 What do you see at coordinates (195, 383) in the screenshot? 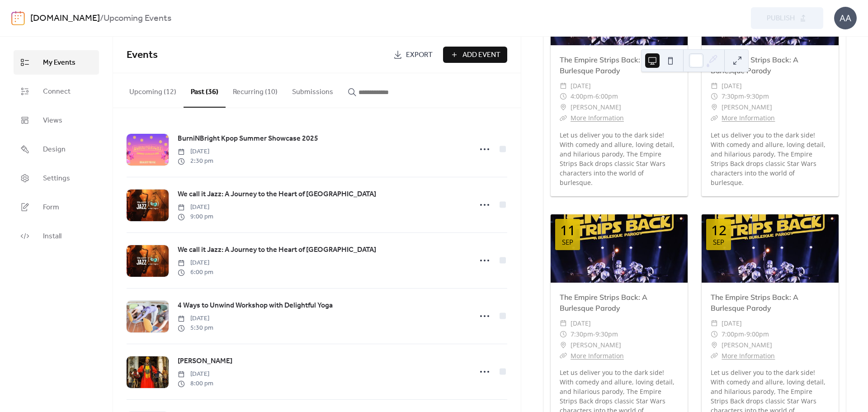
I see `span: 8:00 pm` at bounding box center [195, 383].